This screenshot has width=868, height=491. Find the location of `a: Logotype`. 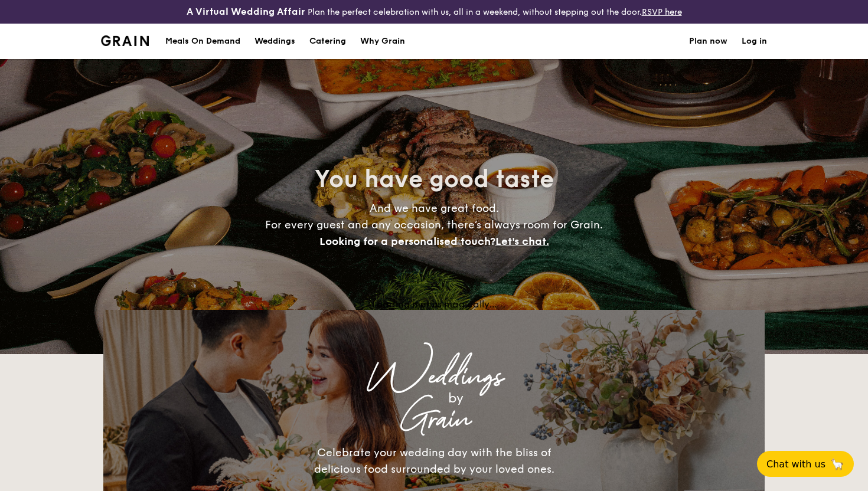

a: Logotype is located at coordinates (125, 41).